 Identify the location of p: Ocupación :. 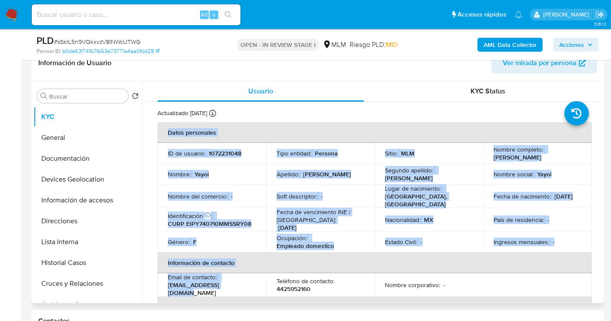
(292, 238).